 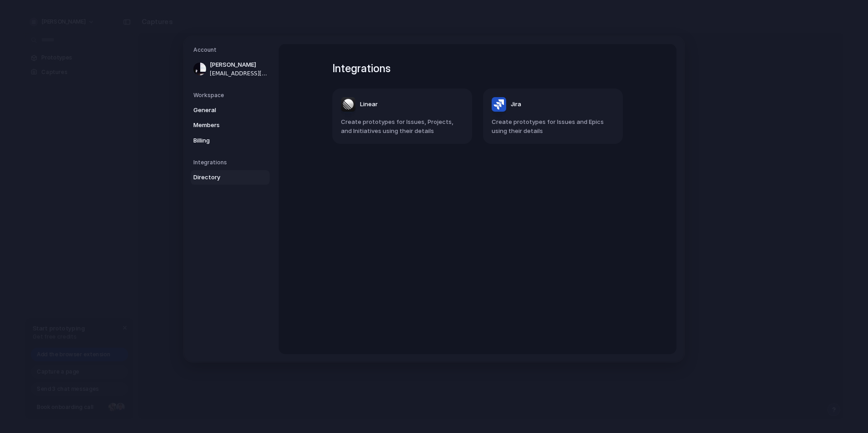 What do you see at coordinates (230, 125) in the screenshot?
I see `a: Members` at bounding box center [230, 125].